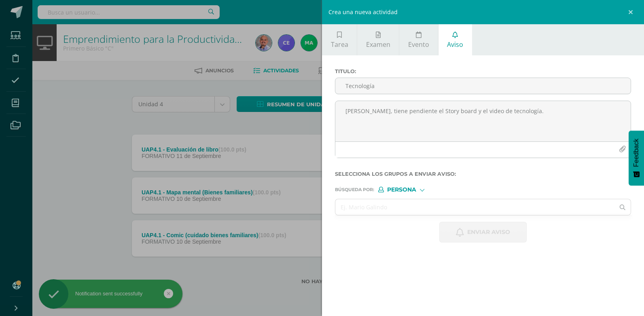 This screenshot has width=644, height=316. Describe the element at coordinates (418, 45) in the screenshot. I see `span: Evento` at that location.